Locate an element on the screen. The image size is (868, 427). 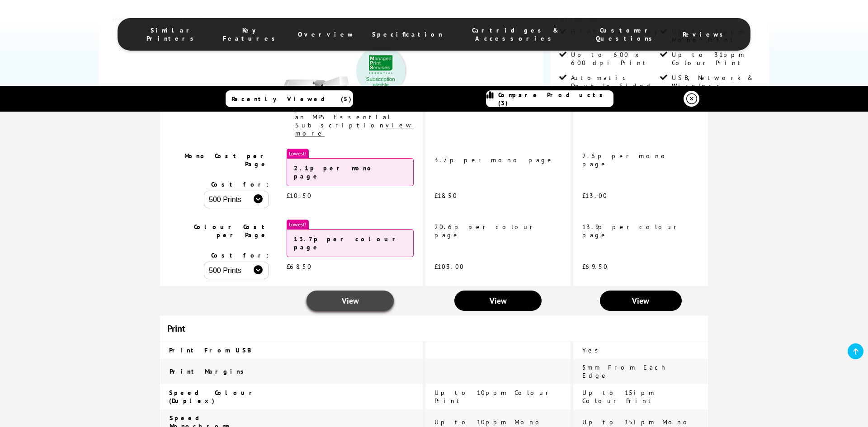
span: £13.00 is located at coordinates (595, 196).